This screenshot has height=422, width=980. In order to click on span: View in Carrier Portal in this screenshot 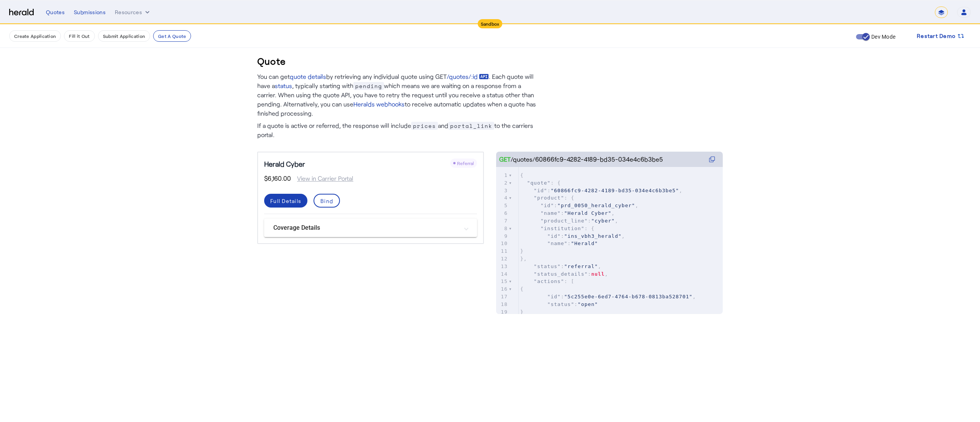, I will do `click(322, 178)`.